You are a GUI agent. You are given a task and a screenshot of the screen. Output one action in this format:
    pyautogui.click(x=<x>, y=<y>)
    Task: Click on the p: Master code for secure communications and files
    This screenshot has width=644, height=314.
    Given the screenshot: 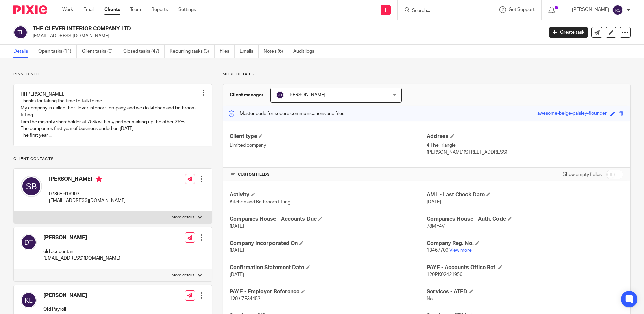 What is the action you would take?
    pyautogui.click(x=286, y=114)
    